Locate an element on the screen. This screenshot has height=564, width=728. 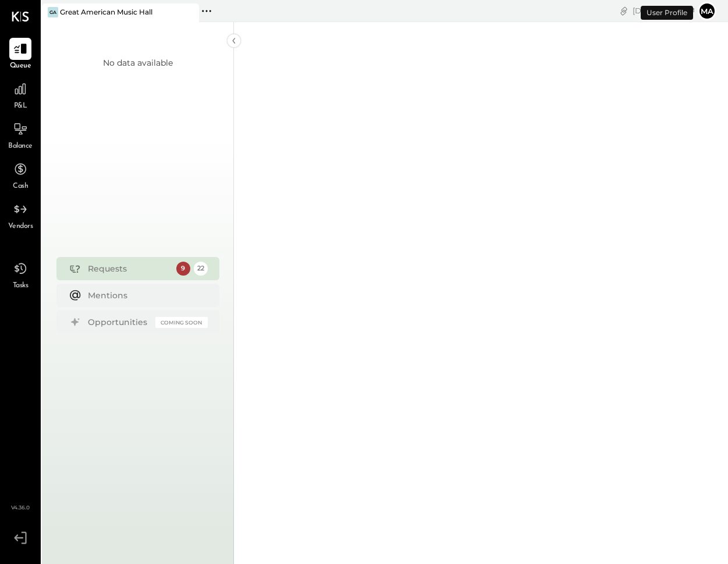
a: Queue is located at coordinates (20, 55).